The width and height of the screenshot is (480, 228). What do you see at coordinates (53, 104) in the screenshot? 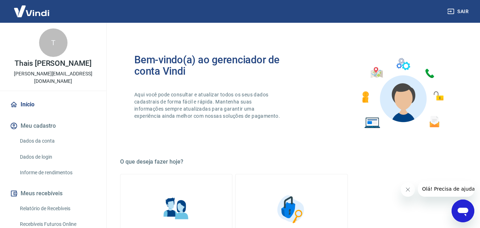
I see `a: Início` at bounding box center [53, 104].